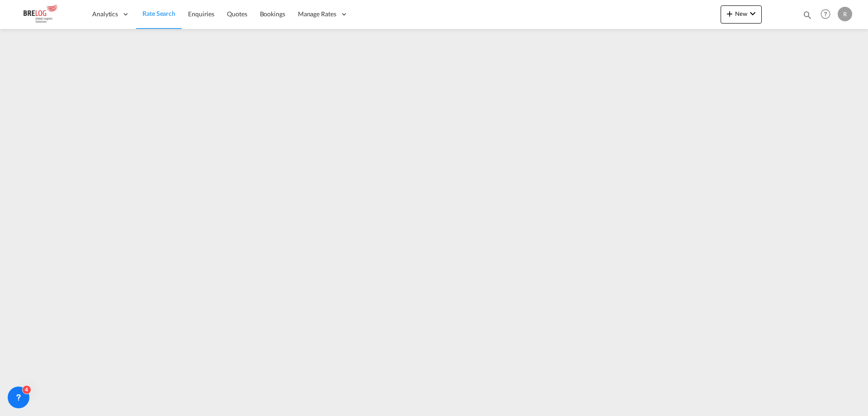  Describe the element at coordinates (730, 14) in the screenshot. I see `md-icon: icon-plus 400-fg` at that location.